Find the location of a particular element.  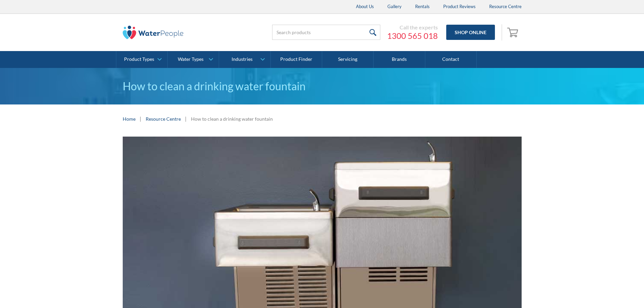

a: Product Types is located at coordinates (142, 60).